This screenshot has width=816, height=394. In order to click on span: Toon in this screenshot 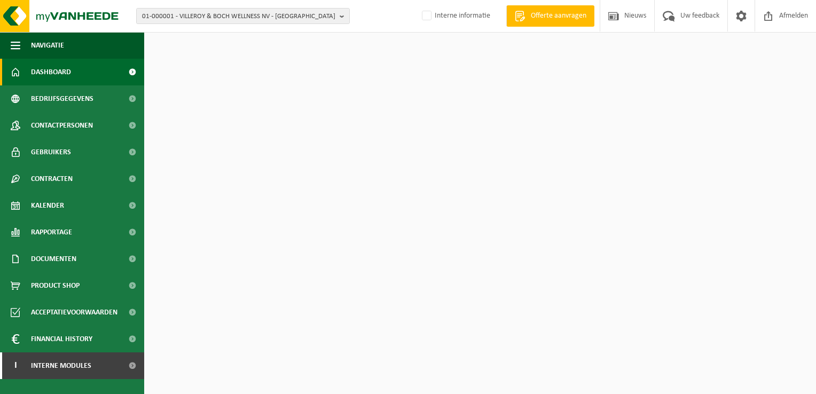, I will do `click(284, 49)`.